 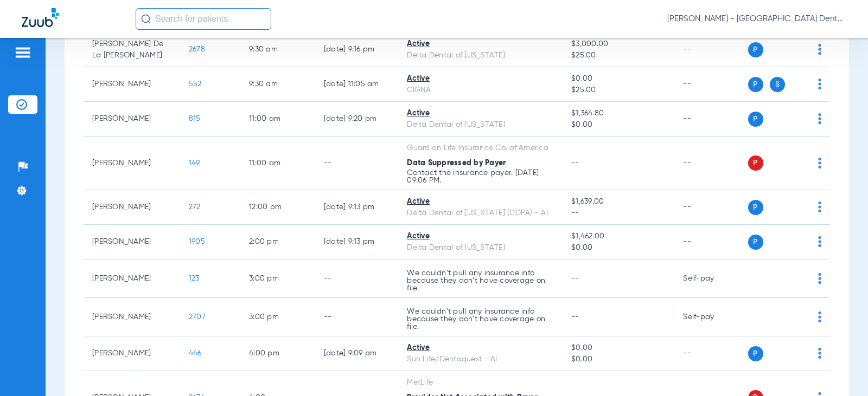 I want to click on div: MetLife, so click(x=480, y=383).